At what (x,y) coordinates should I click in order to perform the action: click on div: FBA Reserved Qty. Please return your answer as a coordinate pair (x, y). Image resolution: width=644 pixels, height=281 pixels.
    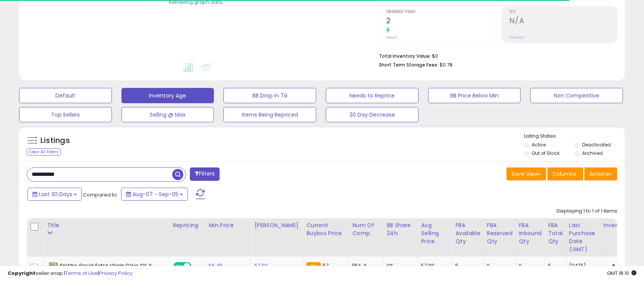
    Looking at the image, I should click on (500, 233).